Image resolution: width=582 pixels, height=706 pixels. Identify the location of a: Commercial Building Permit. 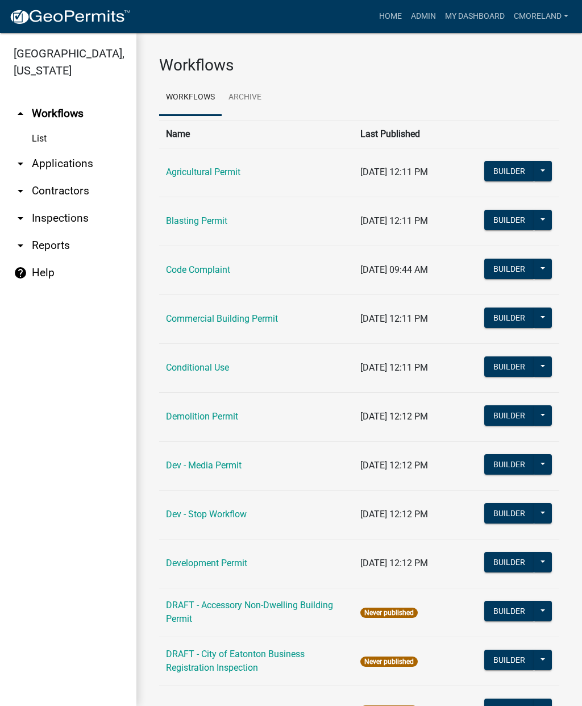
(222, 318).